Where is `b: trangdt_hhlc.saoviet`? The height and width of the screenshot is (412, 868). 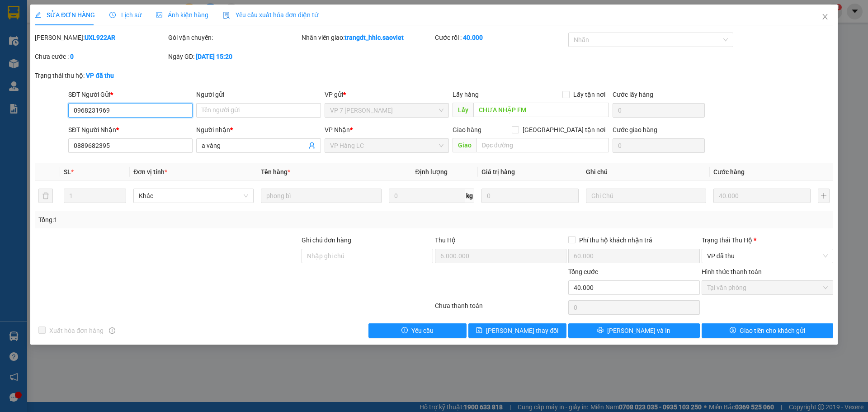 b: trangdt_hhlc.saoviet is located at coordinates (374, 38).